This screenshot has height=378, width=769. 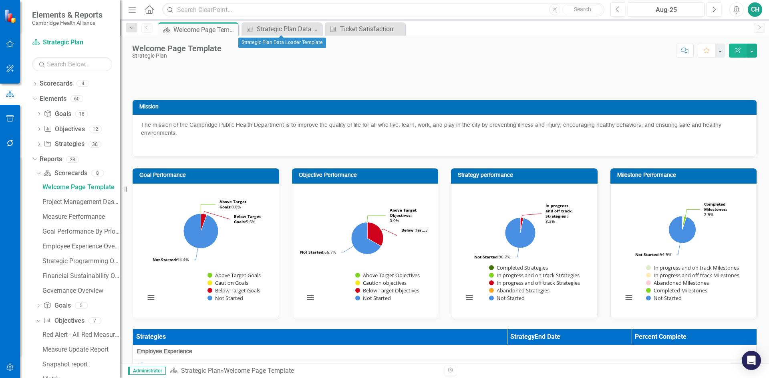 I want to click on a: Measure Performance, so click(x=80, y=217).